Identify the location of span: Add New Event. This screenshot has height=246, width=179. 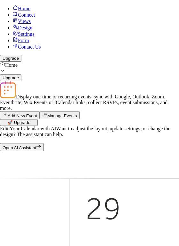
(22, 116).